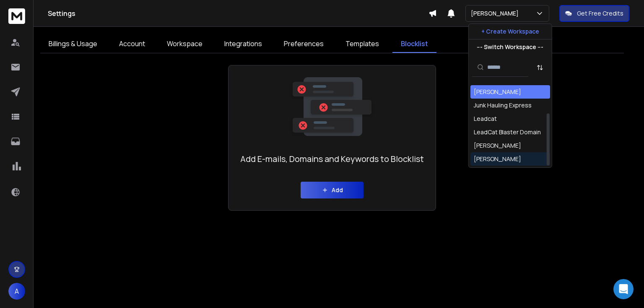 The image size is (644, 308). What do you see at coordinates (600, 13) in the screenshot?
I see `p: Get Free Credits` at bounding box center [600, 13].